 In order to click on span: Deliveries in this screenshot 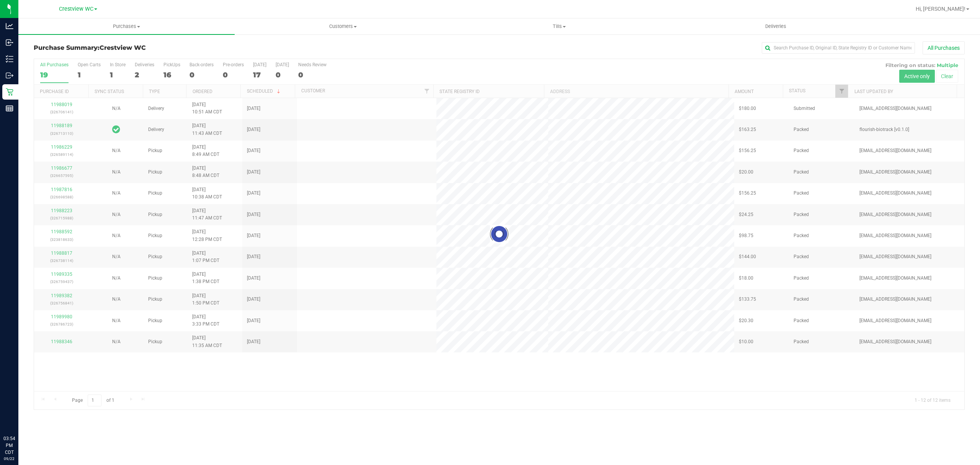, I will do `click(775, 26)`.